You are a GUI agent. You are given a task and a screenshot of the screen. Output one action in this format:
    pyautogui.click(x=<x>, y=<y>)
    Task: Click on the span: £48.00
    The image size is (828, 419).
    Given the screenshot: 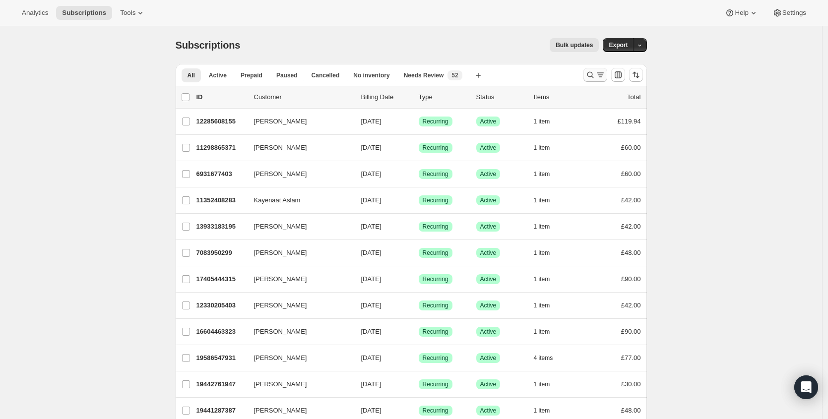 What is the action you would take?
    pyautogui.click(x=631, y=253)
    